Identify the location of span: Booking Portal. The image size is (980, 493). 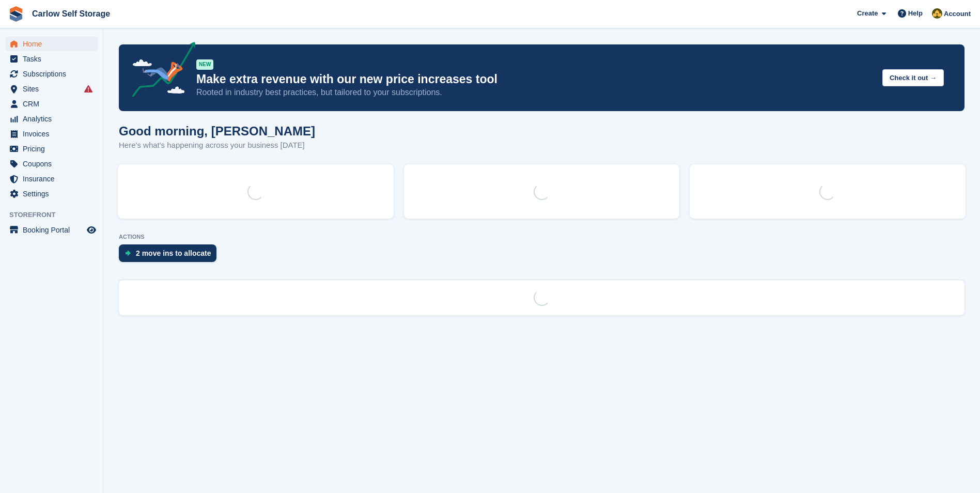
(54, 230).